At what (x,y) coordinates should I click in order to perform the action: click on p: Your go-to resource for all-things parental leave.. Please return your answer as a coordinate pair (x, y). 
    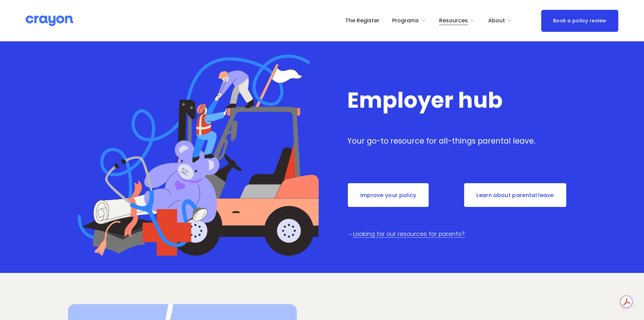
    Looking at the image, I should click on (462, 141).